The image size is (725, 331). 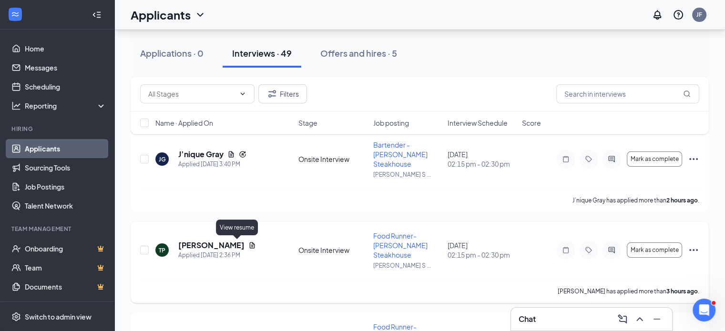 I want to click on span: Interview Schedule, so click(x=478, y=123).